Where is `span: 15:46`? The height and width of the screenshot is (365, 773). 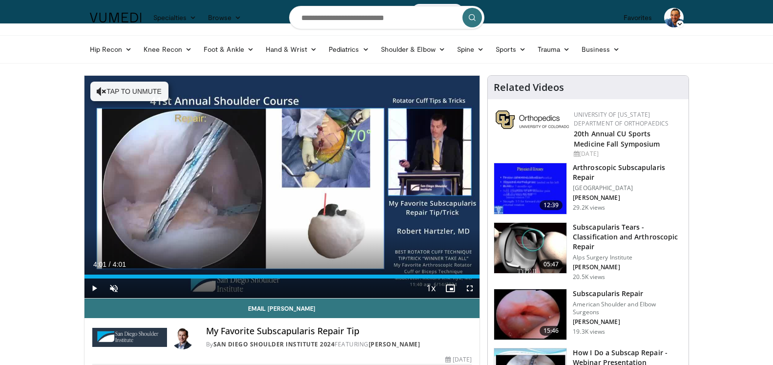 span: 15:46 is located at coordinates (551, 331).